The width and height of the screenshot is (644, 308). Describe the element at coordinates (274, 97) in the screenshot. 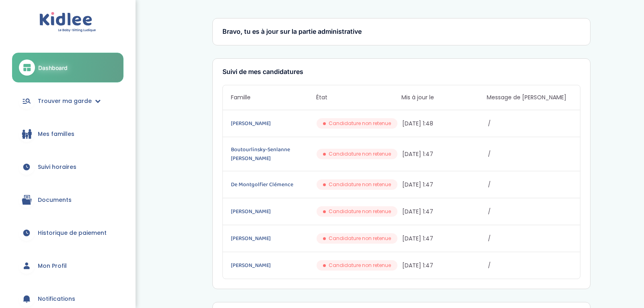

I see `span: Famille` at that location.